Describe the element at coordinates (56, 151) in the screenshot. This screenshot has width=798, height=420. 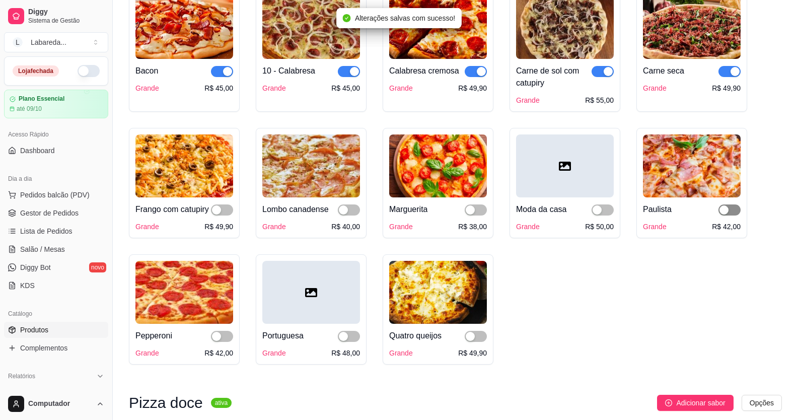
I see `a: Dashboard` at that location.